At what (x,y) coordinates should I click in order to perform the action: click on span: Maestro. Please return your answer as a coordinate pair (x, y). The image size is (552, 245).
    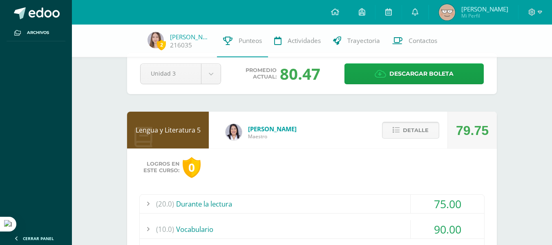
    Looking at the image, I should click on (272, 136).